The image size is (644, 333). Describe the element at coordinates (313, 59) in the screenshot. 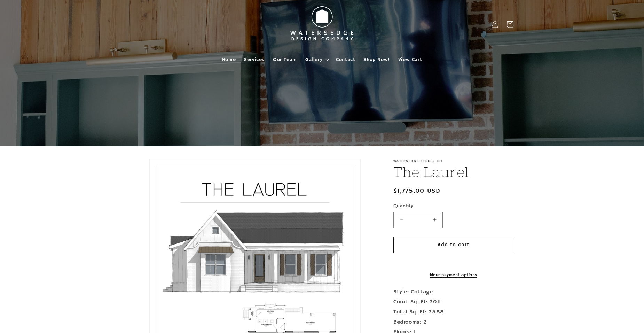

I see `span: Gallery` at that location.